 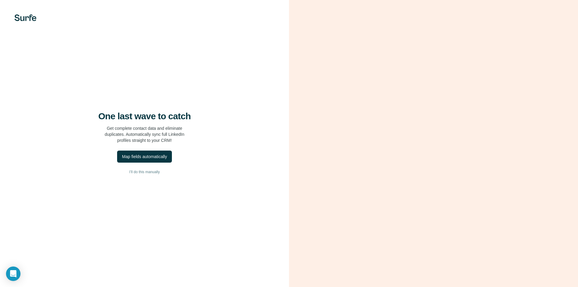 What do you see at coordinates (145, 172) in the screenshot?
I see `button: I’ll do this manually` at bounding box center [145, 172].